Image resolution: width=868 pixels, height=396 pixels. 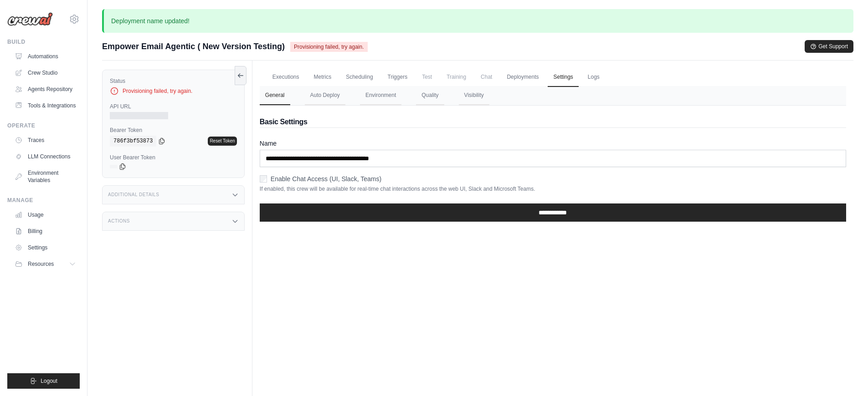 I want to click on a: Billing, so click(x=45, y=231).